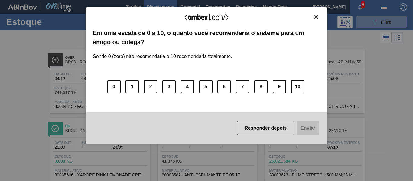  Describe the element at coordinates (207, 17) in the screenshot. I see `img: Logo Ambevtech` at that location.